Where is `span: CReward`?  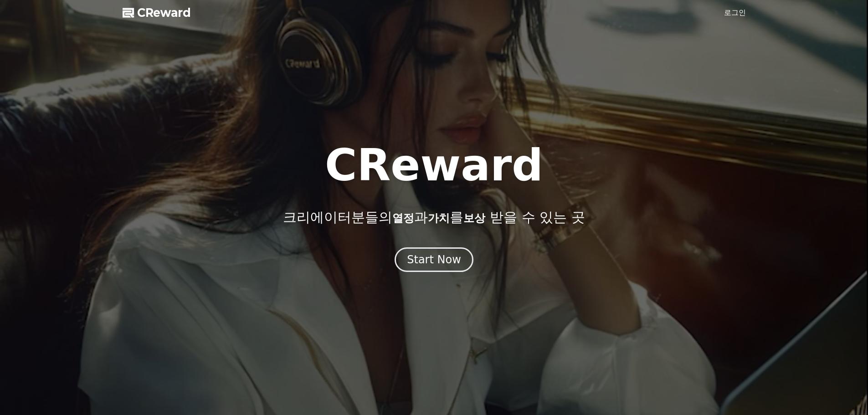
span: CReward is located at coordinates (164, 13).